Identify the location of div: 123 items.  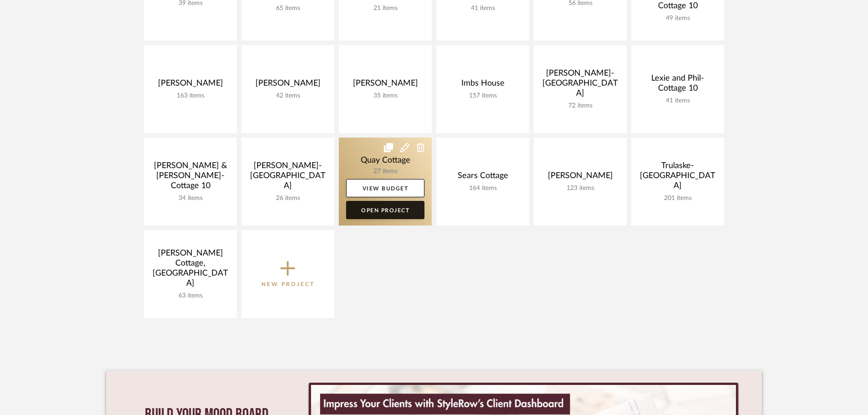
(580, 188).